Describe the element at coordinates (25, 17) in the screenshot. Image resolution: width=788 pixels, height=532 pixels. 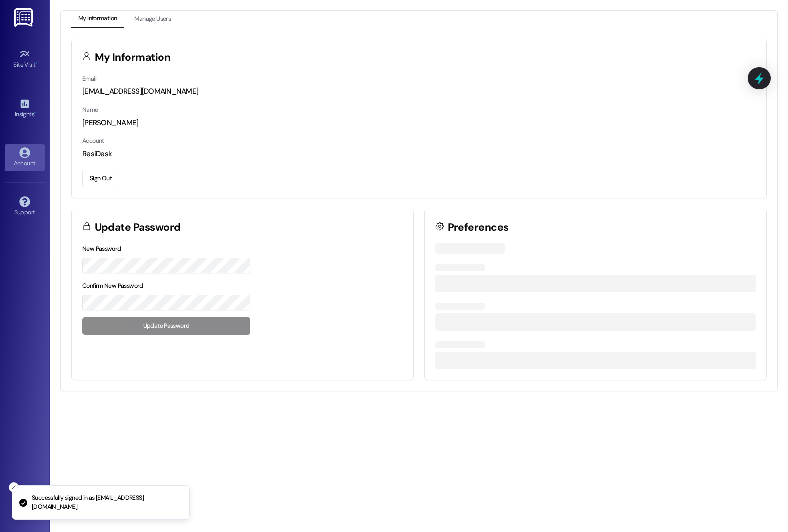
I see `img: ResiDesk Logo` at that location.